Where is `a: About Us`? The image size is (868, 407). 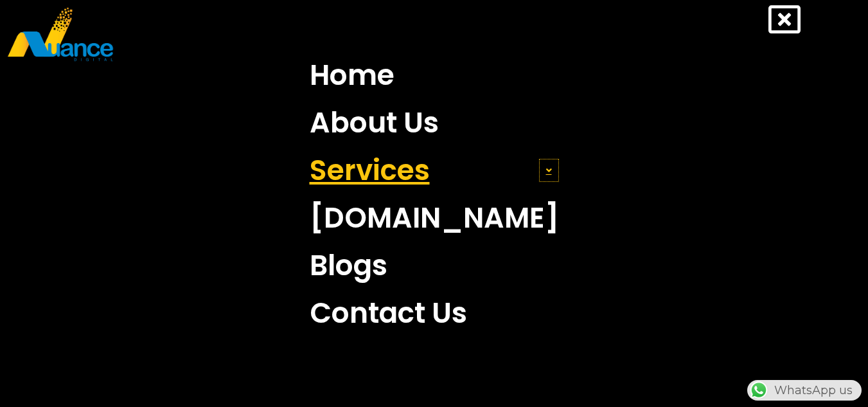
a: About Us is located at coordinates (435, 123).